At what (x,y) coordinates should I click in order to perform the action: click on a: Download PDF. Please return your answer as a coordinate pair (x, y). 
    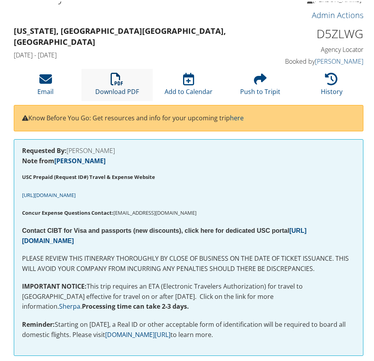
    Looking at the image, I should click on (117, 85).